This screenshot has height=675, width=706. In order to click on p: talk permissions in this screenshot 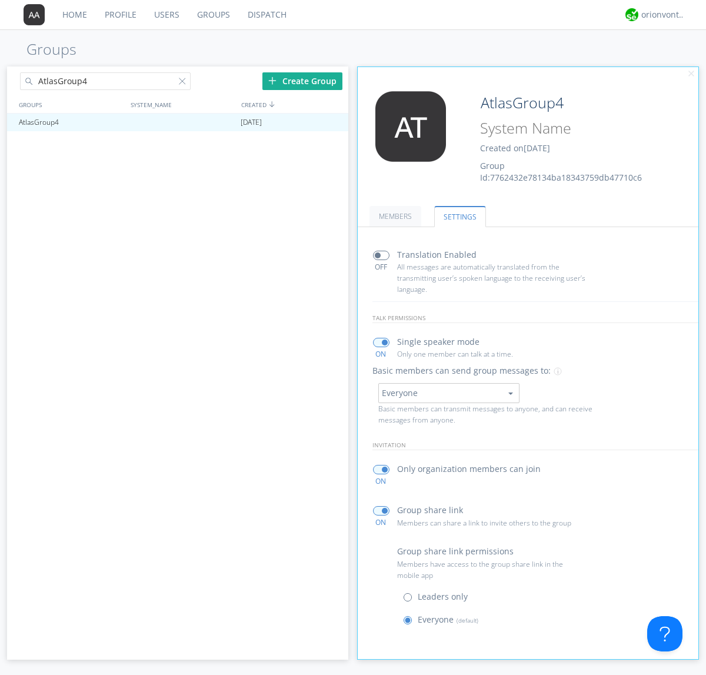, I will do `click(535, 318)`.